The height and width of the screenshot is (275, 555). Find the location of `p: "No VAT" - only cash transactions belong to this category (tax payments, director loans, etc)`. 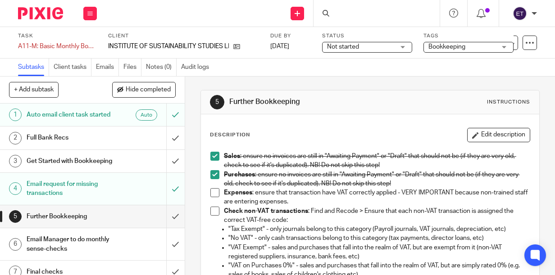

p: "No VAT" - only cash transactions belong to this category (tax payments, director loans, etc) is located at coordinates (379, 238).